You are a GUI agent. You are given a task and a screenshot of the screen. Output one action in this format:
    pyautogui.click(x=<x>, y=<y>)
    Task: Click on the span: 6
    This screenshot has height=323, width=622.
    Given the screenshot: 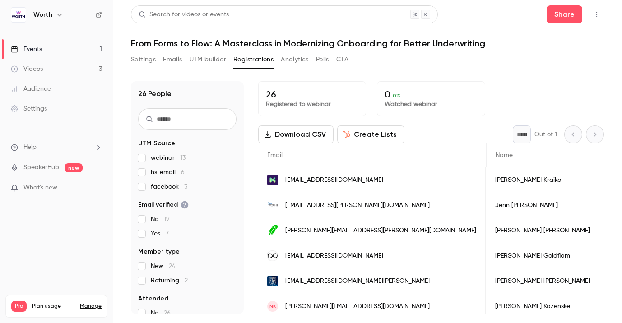 What is the action you would take?
    pyautogui.click(x=183, y=172)
    